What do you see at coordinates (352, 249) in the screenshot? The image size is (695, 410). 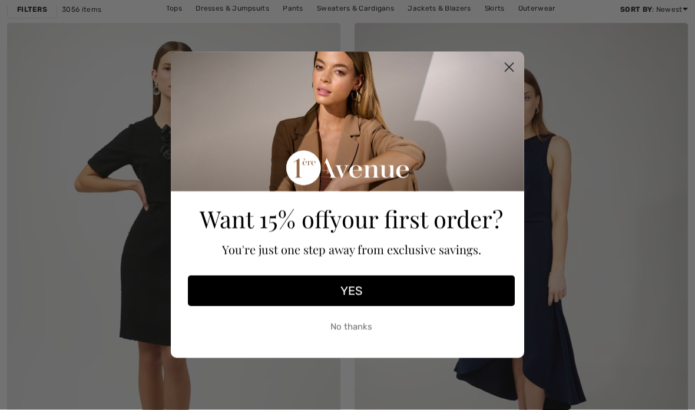 I see `span: You're just one step away from exclusive savings.` at bounding box center [352, 249].